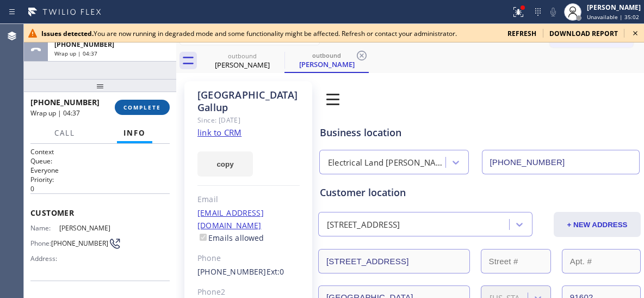 This screenshot has width=644, height=298. I want to click on span: Phone:, so click(41, 243).